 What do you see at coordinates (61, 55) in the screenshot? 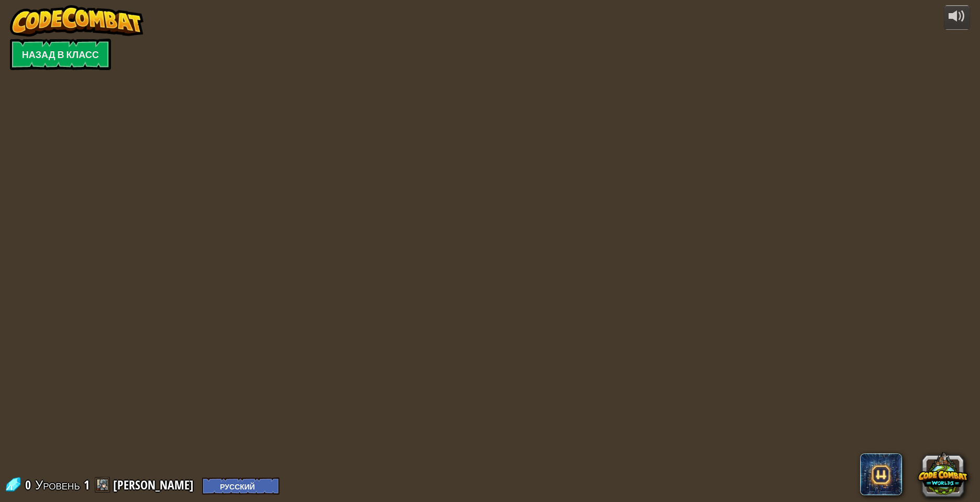
I see `a: Назад в класс` at bounding box center [61, 55].